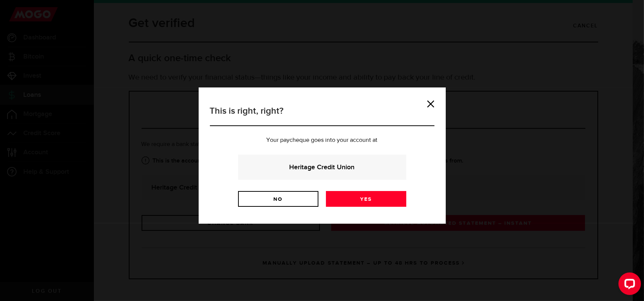  I want to click on button: Open LiveChat chat widget, so click(17, 14).